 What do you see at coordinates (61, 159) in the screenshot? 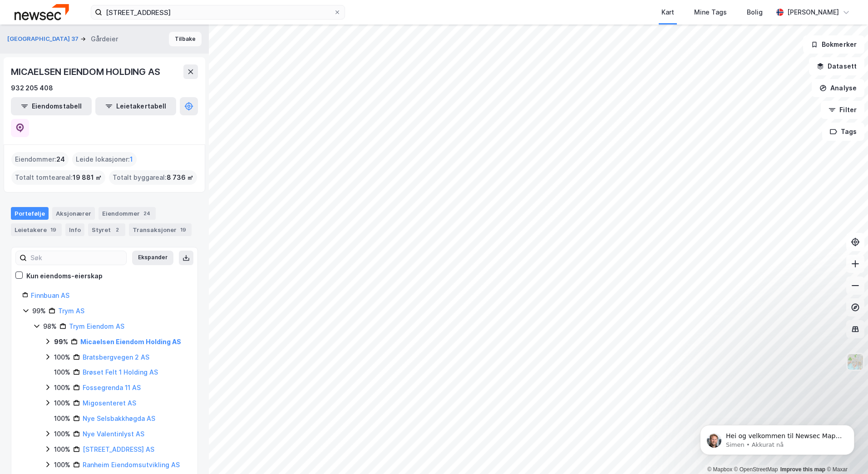
I see `span: 24` at bounding box center [61, 159].